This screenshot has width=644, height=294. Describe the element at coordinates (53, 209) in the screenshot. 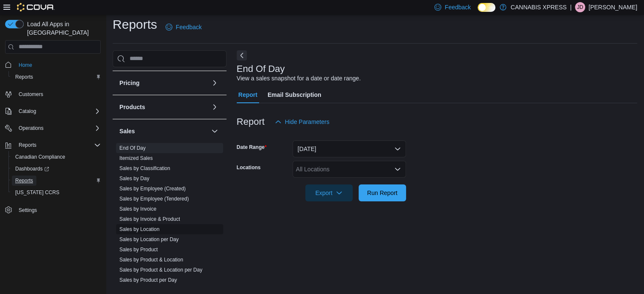

I see `button: Settings` at that location.